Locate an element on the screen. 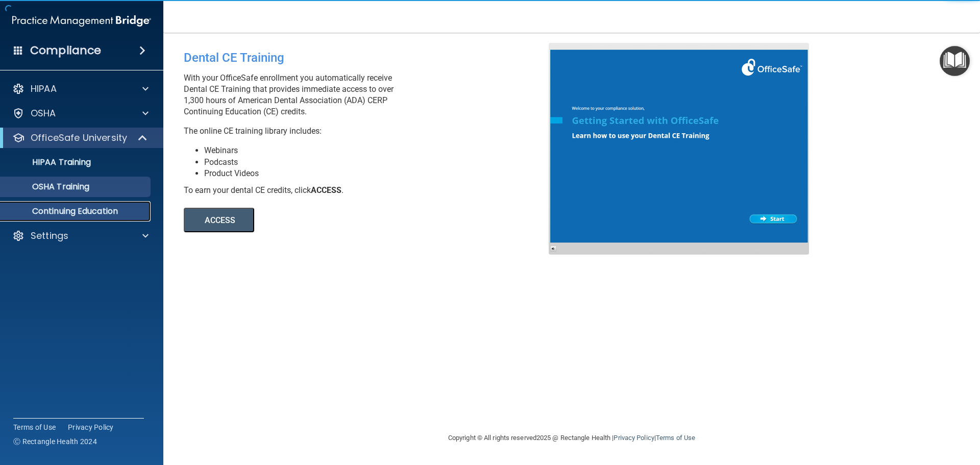 This screenshot has height=465, width=980. p: Continuing Education is located at coordinates (76, 212).